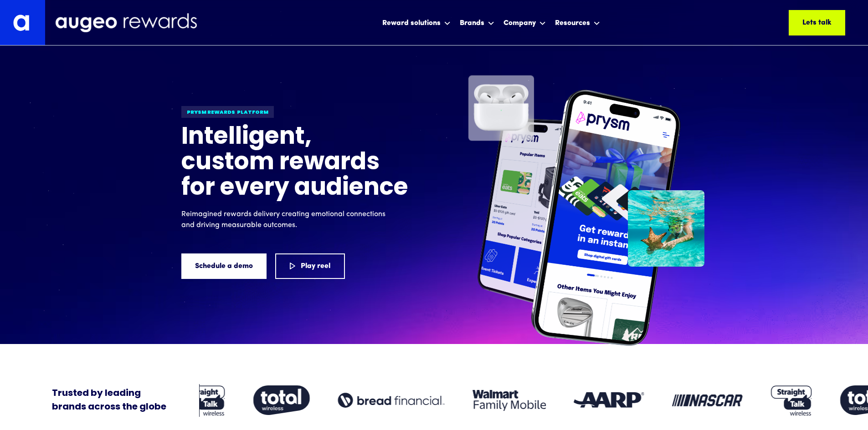 This screenshot has width=868, height=430. What do you see at coordinates (223, 266) in the screenshot?
I see `a: Schedule a demo` at bounding box center [223, 266].